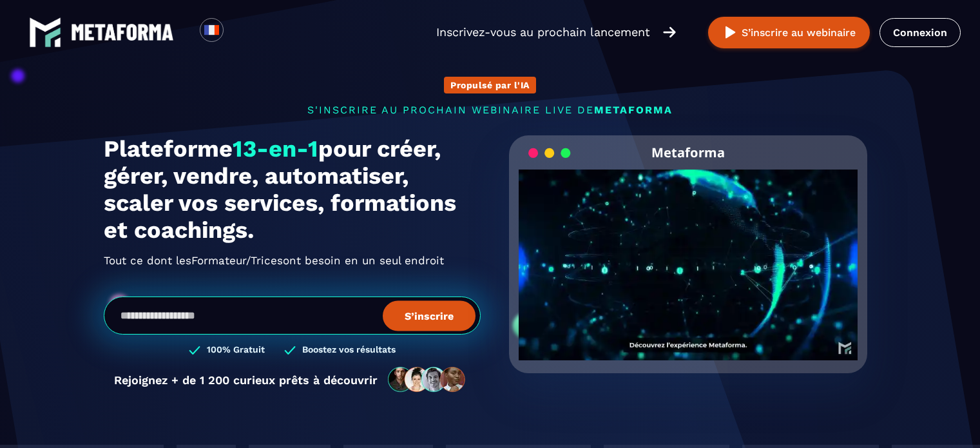 The height and width of the screenshot is (448, 980). What do you see at coordinates (236, 350) in the screenshot?
I see `h3: 100% Gratuit` at bounding box center [236, 350].